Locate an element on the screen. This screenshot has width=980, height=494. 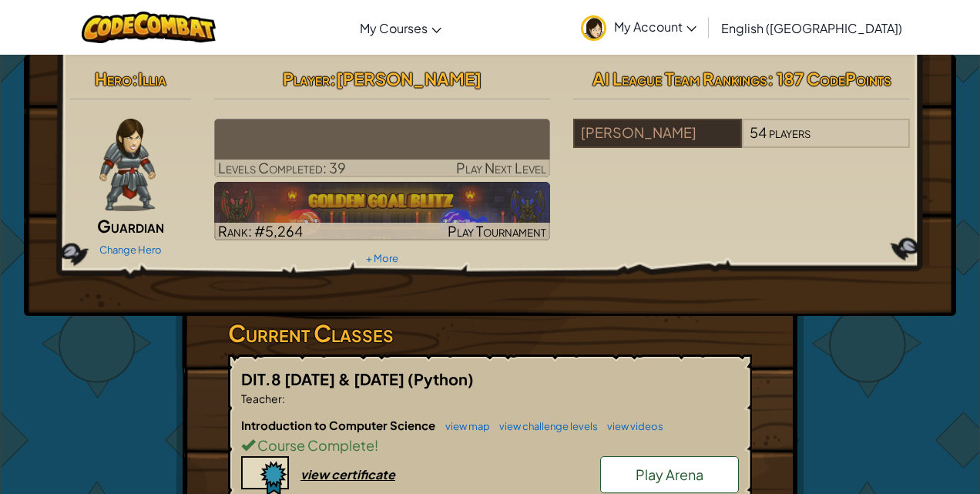
a: Rank: #5,264Play Tournament is located at coordinates (382, 211).